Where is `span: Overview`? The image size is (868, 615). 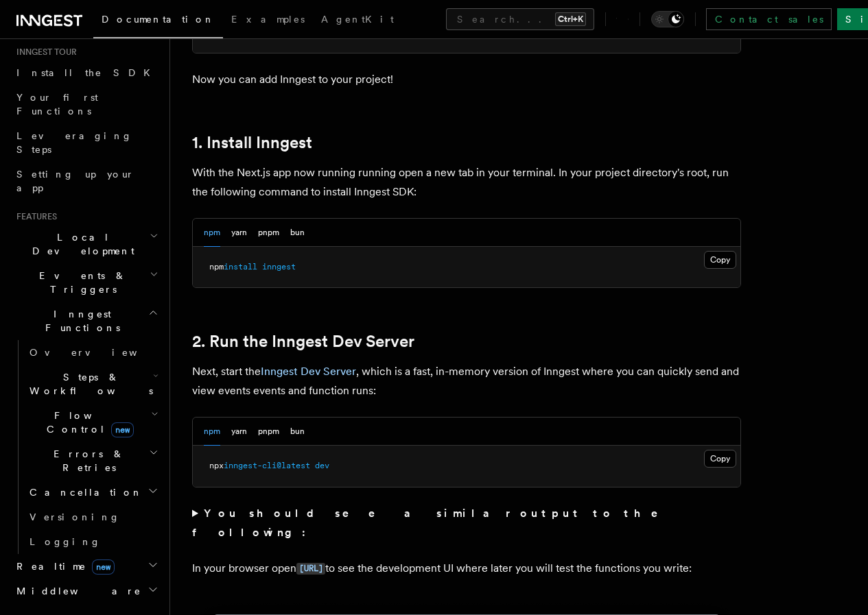
span: Overview is located at coordinates (100, 353).